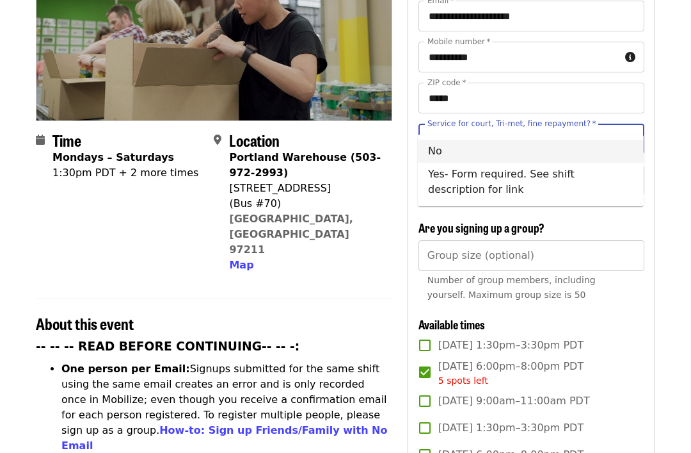  I want to click on input: Mobile number, so click(519, 57).